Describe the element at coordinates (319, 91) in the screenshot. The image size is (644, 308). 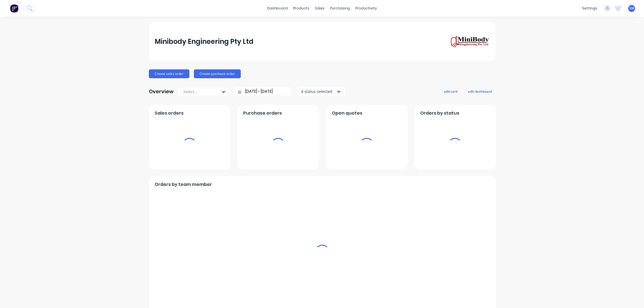
I see `div: 4 status selected` at that location.